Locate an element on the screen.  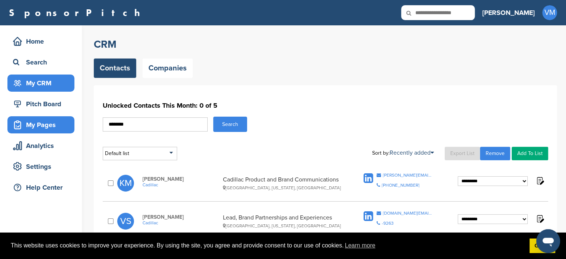
div: Cadillac Product and Brand Communications is located at coordinates (283, 183).